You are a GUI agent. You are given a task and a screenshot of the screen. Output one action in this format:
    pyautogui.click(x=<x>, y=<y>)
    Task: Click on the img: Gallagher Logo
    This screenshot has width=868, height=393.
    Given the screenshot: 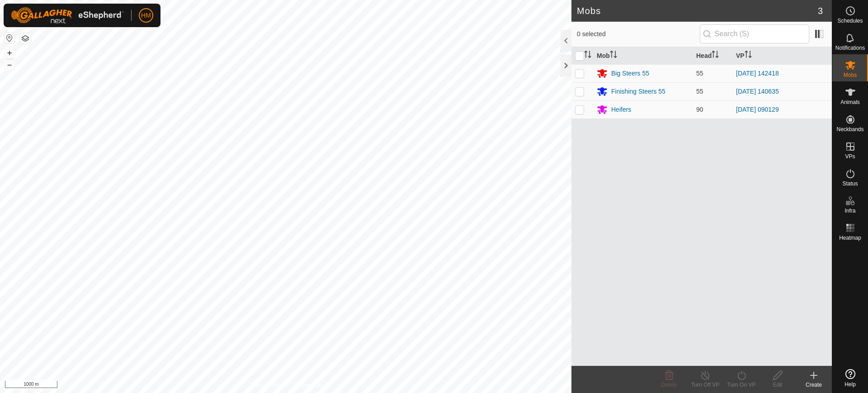 What is the action you would take?
    pyautogui.click(x=67, y=16)
    